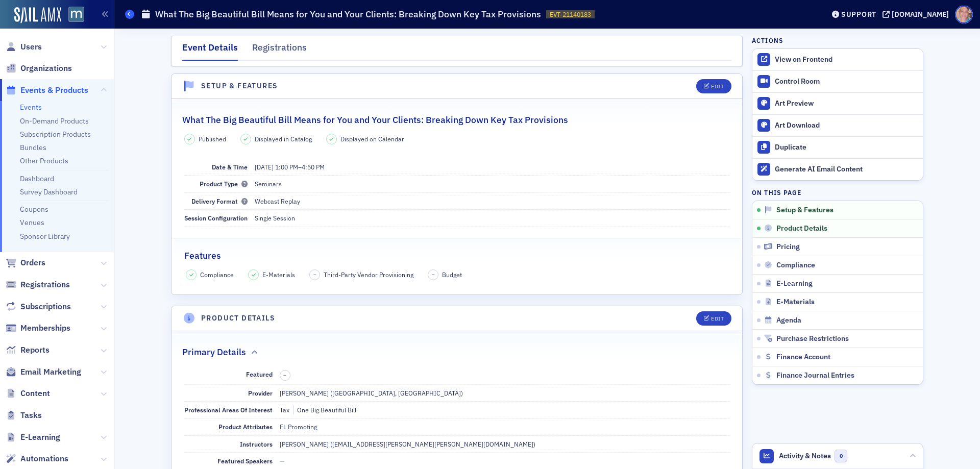 Image resolution: width=980 pixels, height=469 pixels. Describe the element at coordinates (256, 444) in the screenshot. I see `span: Instructors` at that location.